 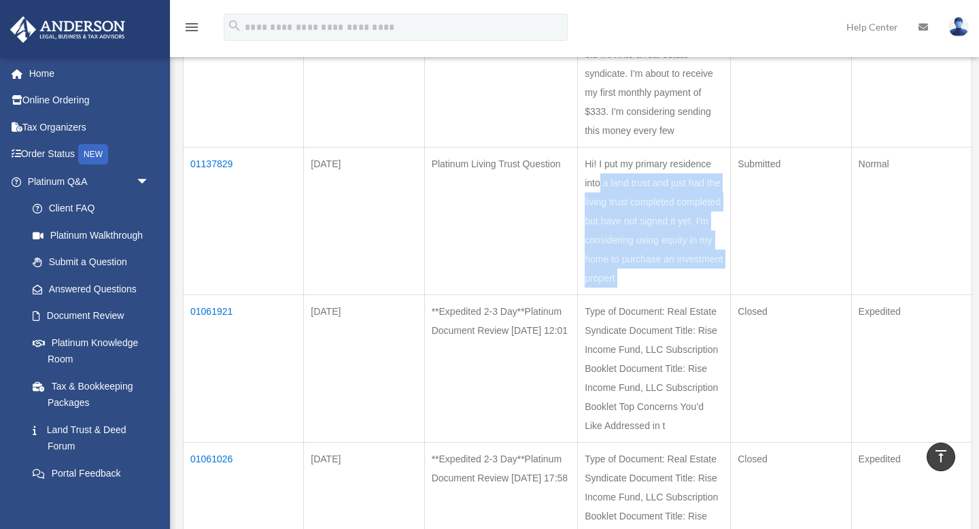 What do you see at coordinates (90, 154) in the screenshot?
I see `a: Order StatusNEW` at bounding box center [90, 154].